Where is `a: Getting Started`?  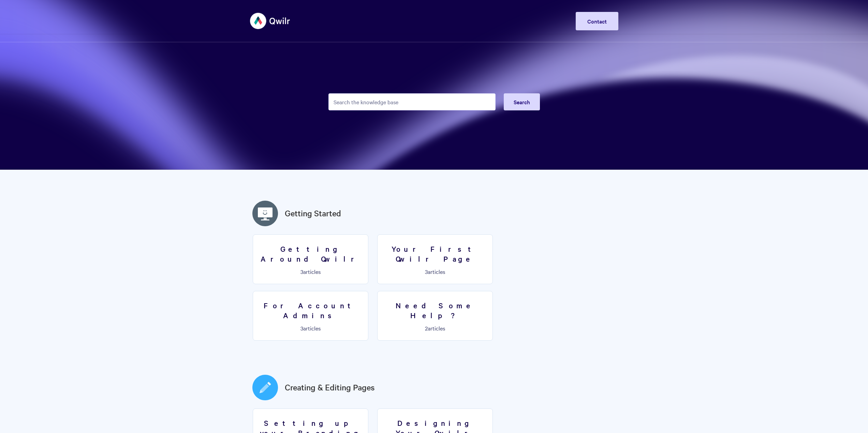 a: Getting Started is located at coordinates (313, 214).